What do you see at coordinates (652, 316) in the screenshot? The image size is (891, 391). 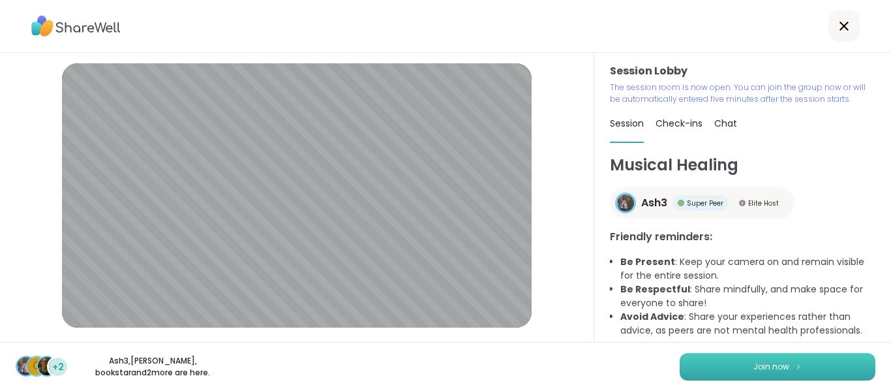 I see `b: Avoid Advice` at bounding box center [652, 316].